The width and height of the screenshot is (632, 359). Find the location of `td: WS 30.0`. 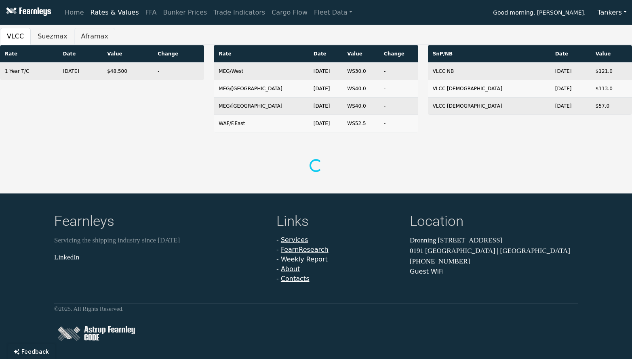

td: WS 30.0 is located at coordinates (361, 71).